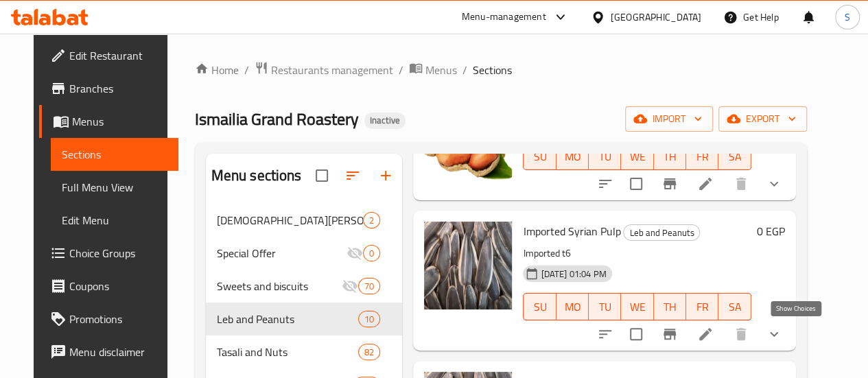  What do you see at coordinates (118, 89) in the screenshot?
I see `span: Branches` at bounding box center [118, 89].